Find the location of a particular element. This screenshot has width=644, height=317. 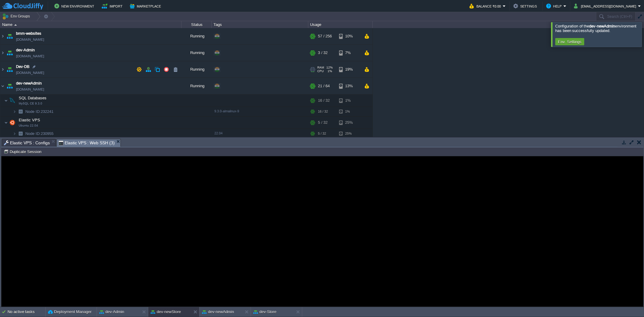

button: dev-Admin is located at coordinates (112, 312).